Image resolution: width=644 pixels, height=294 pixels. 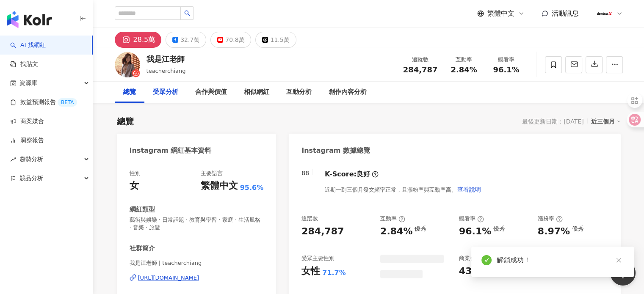 I want to click on button: 11.5萬, so click(x=276, y=40).